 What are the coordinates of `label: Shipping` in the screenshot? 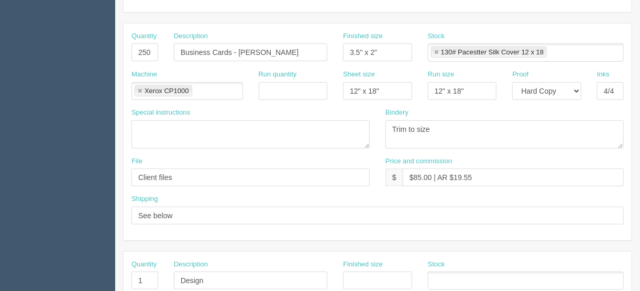 It's located at (145, 199).